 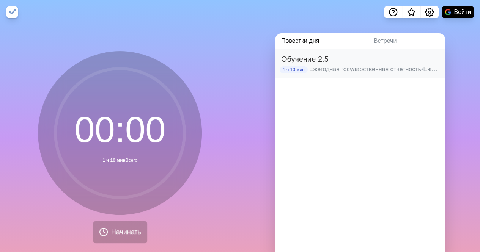 I want to click on button: Помощь, so click(x=393, y=12).